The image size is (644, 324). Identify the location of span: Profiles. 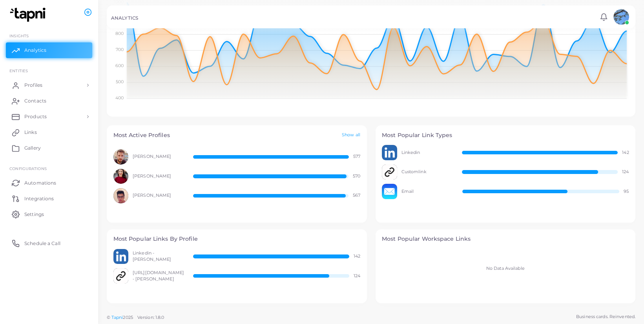
(33, 85).